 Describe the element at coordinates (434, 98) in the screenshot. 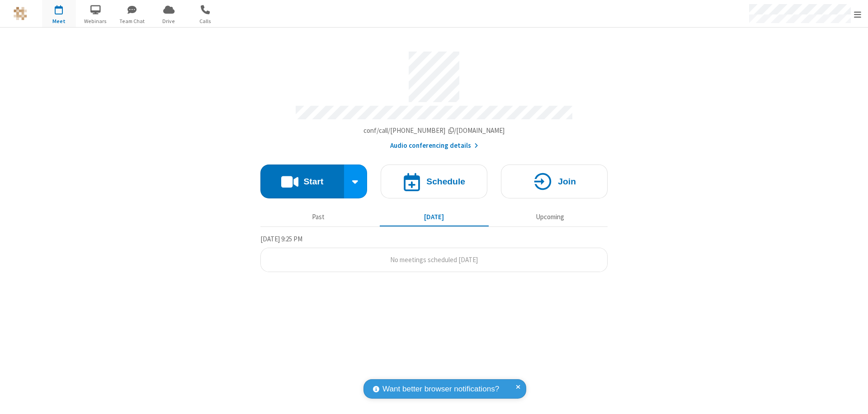

I see `section: Account details` at that location.